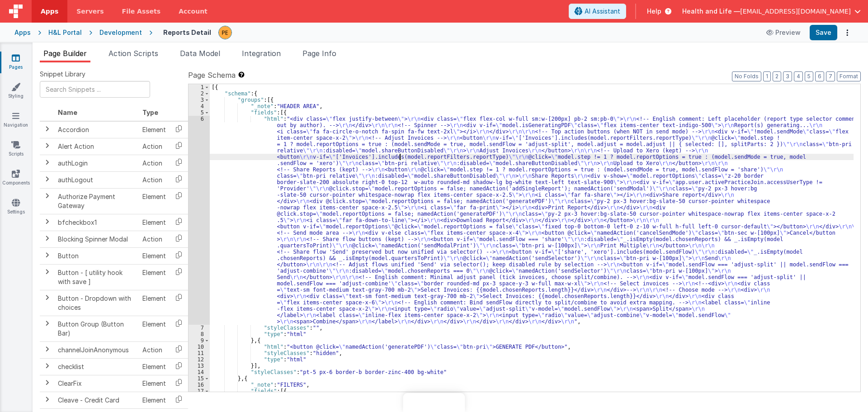 The height and width of the screenshot is (412, 868). Describe the element at coordinates (199, 341) in the screenshot. I see `div: 9` at that location.